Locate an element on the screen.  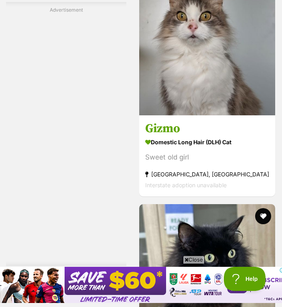
span: Close is located at coordinates (194, 260).